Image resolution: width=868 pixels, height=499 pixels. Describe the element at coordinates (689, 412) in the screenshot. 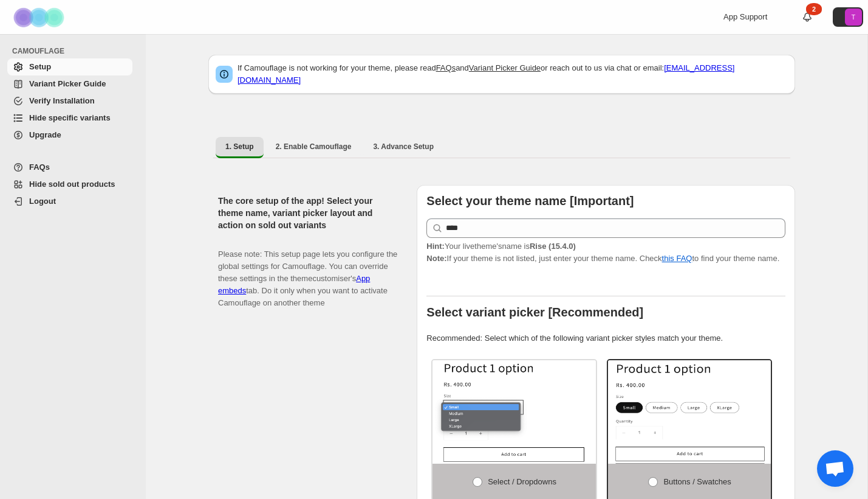

I see `img: Buttons / Swatches` at that location.